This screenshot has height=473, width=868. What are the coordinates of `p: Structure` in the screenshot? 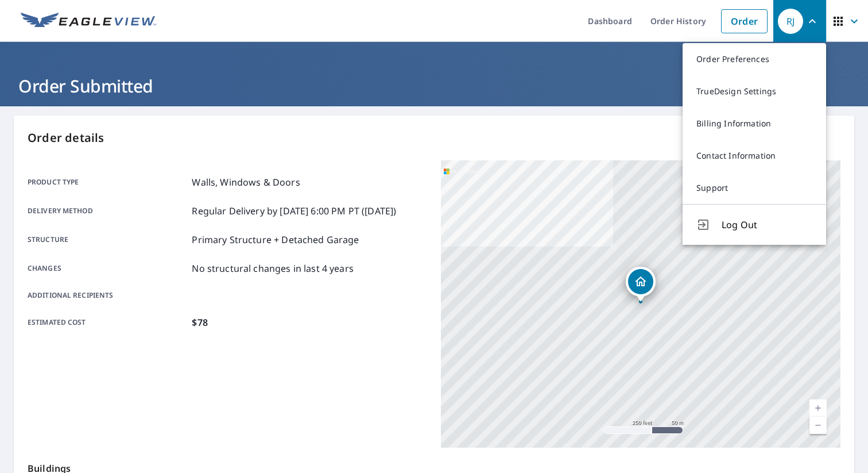 It's located at (107, 240).